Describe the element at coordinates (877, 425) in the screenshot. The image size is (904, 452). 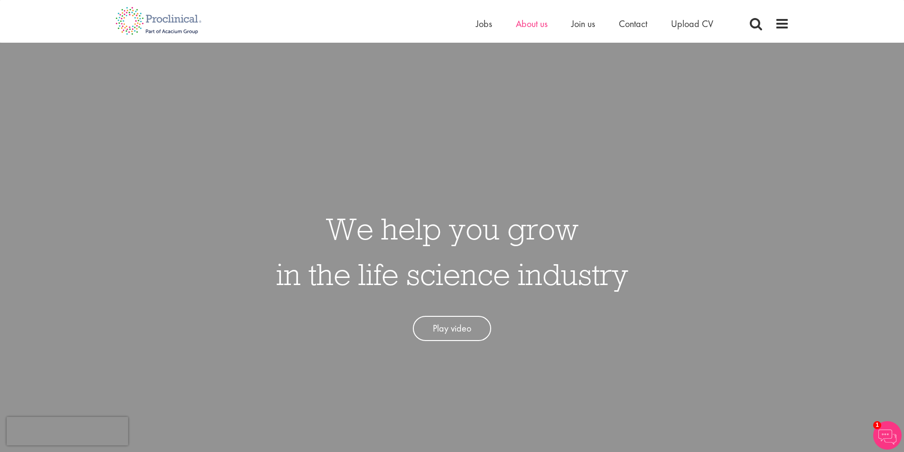
I see `span: 1` at that location.